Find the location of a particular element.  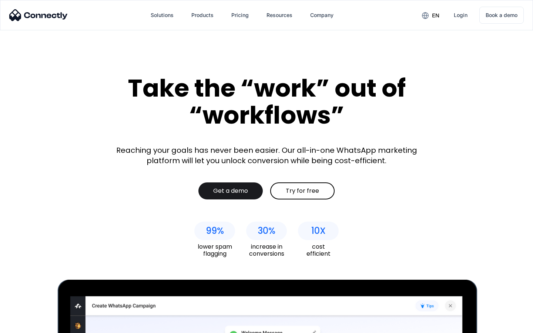

div: Solutions is located at coordinates (162, 15).